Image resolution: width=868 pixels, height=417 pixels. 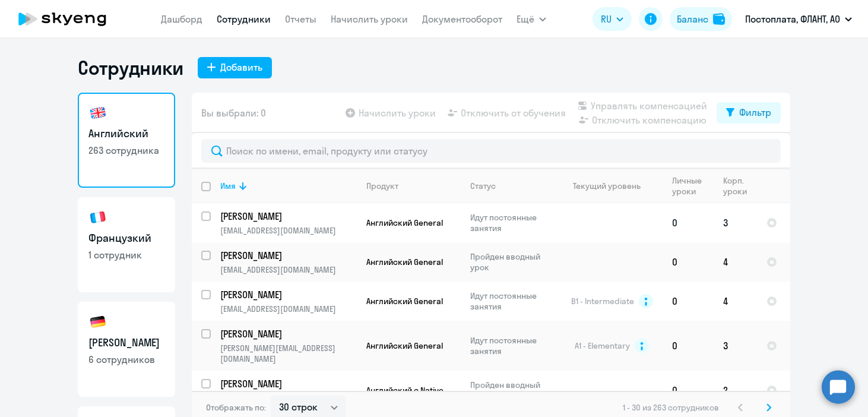 I want to click on a: Документооборот, so click(x=462, y=19).